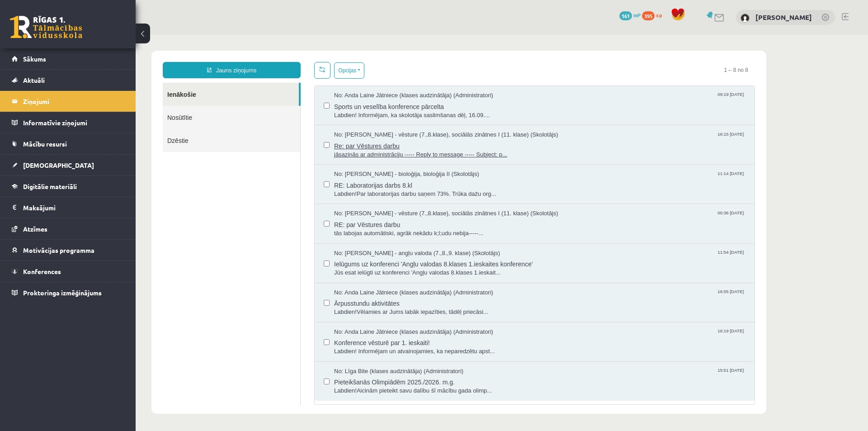 The image size is (868, 431). Describe the element at coordinates (648, 16) in the screenshot. I see `span: 395` at that location.